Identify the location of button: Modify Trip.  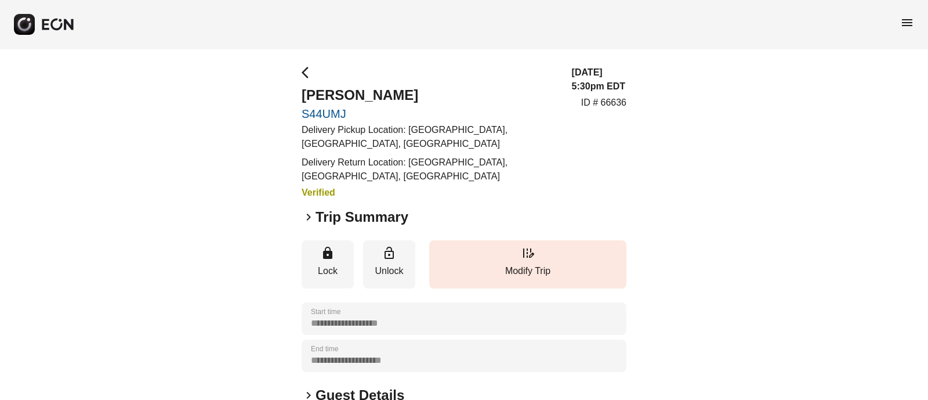
(528, 264).